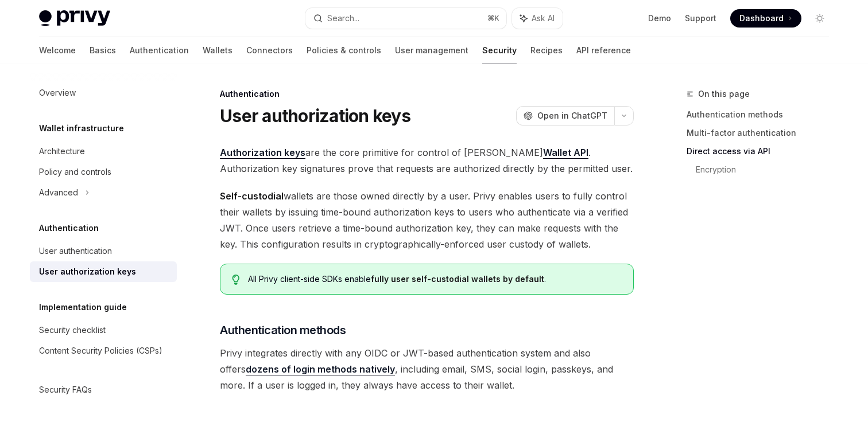  What do you see at coordinates (252, 196) in the screenshot?
I see `strong: Self-custodial` at bounding box center [252, 196].